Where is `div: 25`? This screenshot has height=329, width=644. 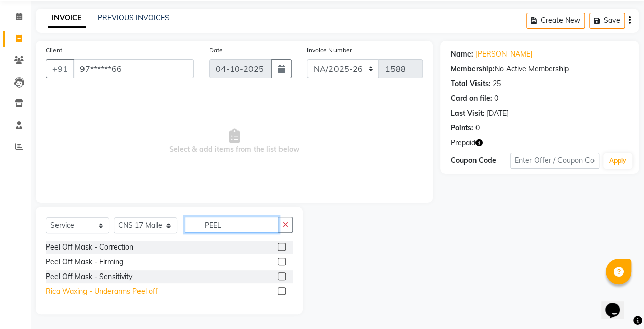
div: 25 is located at coordinates (497, 83).